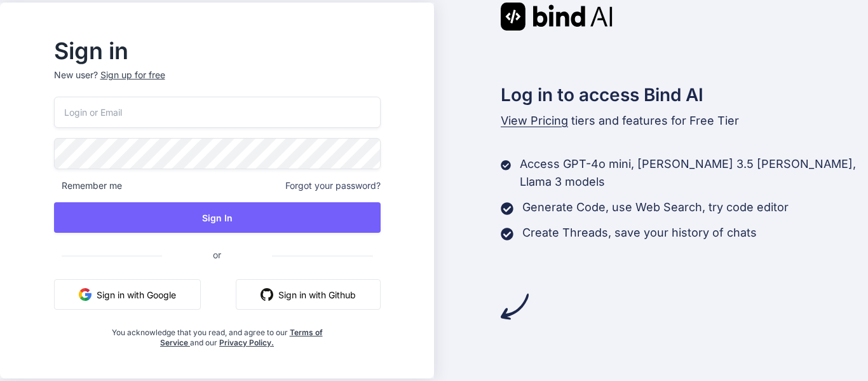 The image size is (868, 381). I want to click on h2: Sign in, so click(217, 51).